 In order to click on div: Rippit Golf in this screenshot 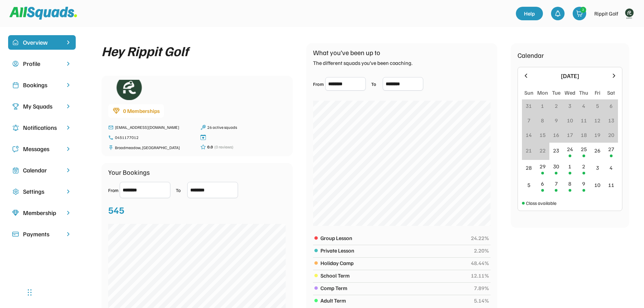, I will do `click(606, 14)`.